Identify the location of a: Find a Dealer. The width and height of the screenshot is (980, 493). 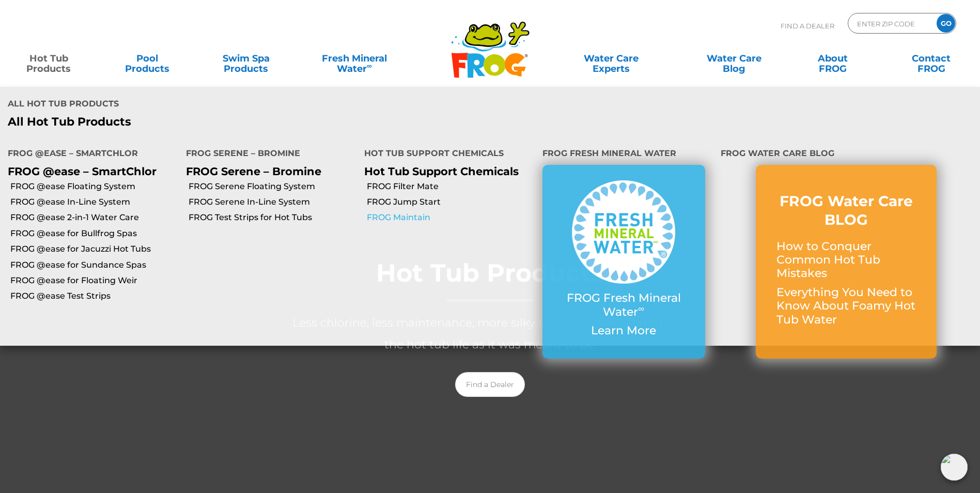
(490, 385).